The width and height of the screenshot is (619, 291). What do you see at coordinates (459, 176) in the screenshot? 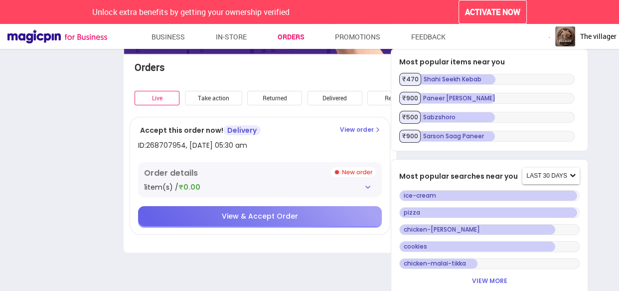
I see `p: Most popular searches near you` at bounding box center [459, 176].